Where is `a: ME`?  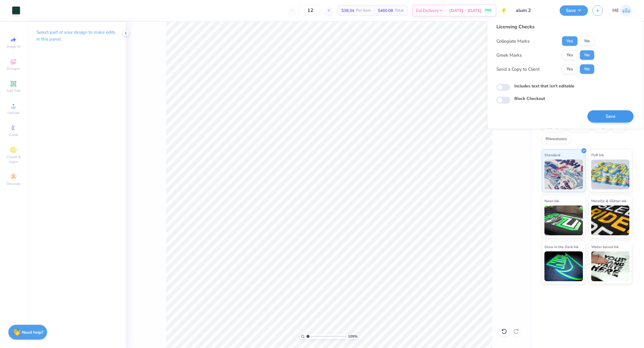 a: ME is located at coordinates (622, 10).